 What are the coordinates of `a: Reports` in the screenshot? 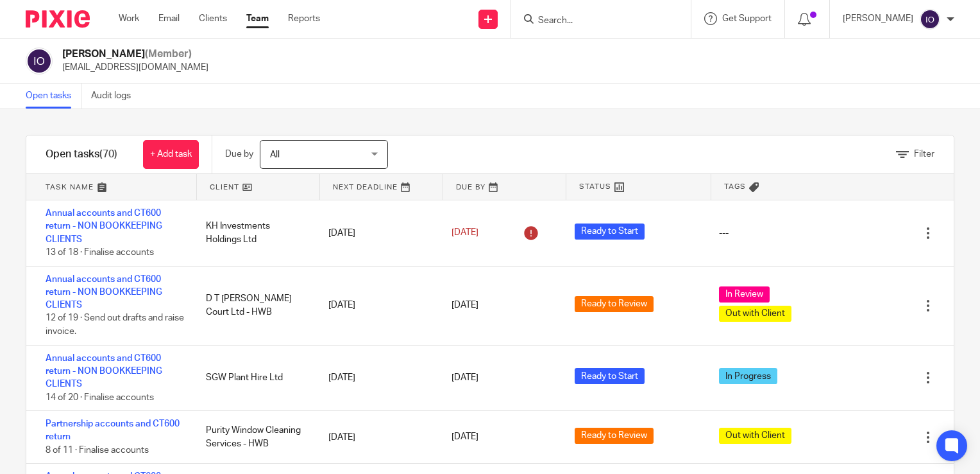 It's located at (304, 18).